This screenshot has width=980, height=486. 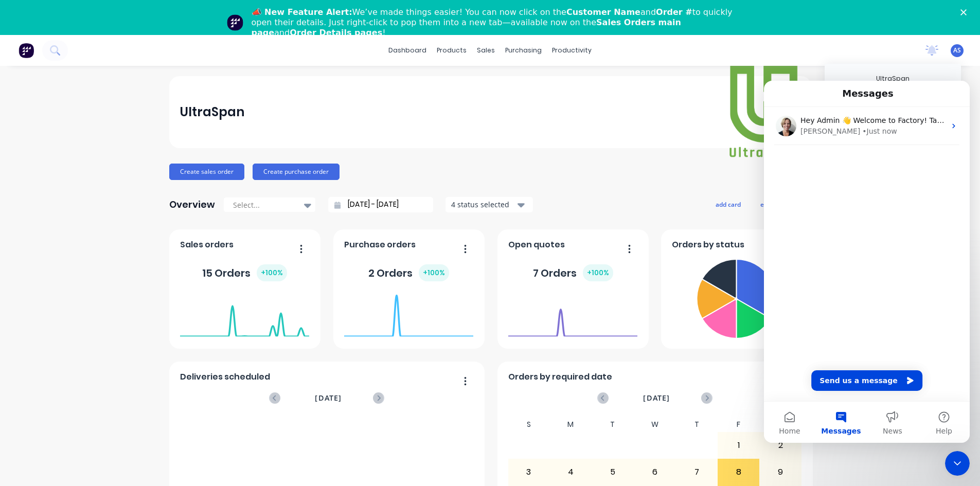 I want to click on button: 4 status selected, so click(x=489, y=205).